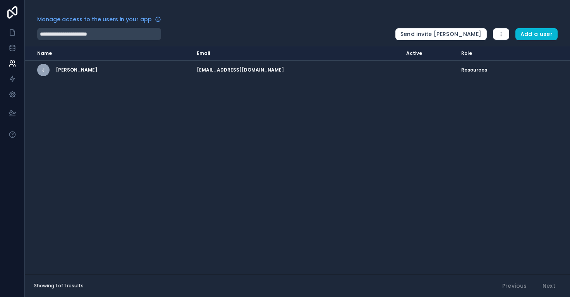  What do you see at coordinates (537, 34) in the screenshot?
I see `button: Add a user` at bounding box center [537, 34].